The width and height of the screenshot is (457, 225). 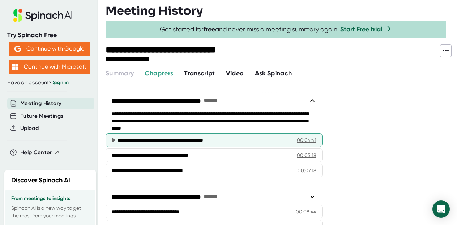 What do you see at coordinates (42, 116) in the screenshot?
I see `button: Future Meetings` at bounding box center [42, 116].